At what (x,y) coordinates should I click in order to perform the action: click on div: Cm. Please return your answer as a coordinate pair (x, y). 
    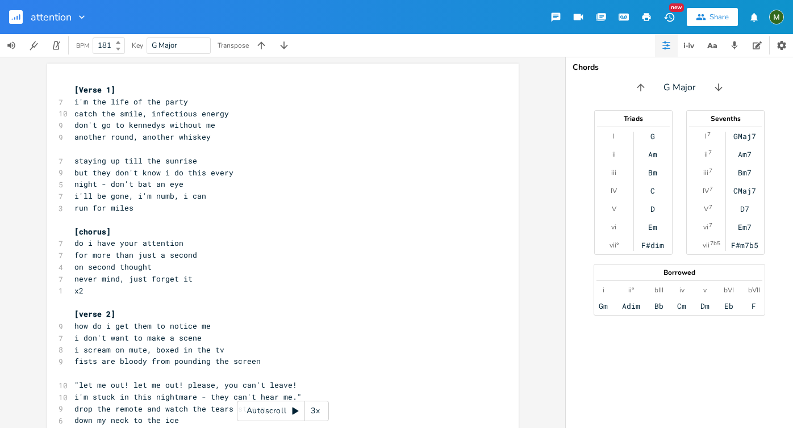
    Looking at the image, I should click on (681, 306).